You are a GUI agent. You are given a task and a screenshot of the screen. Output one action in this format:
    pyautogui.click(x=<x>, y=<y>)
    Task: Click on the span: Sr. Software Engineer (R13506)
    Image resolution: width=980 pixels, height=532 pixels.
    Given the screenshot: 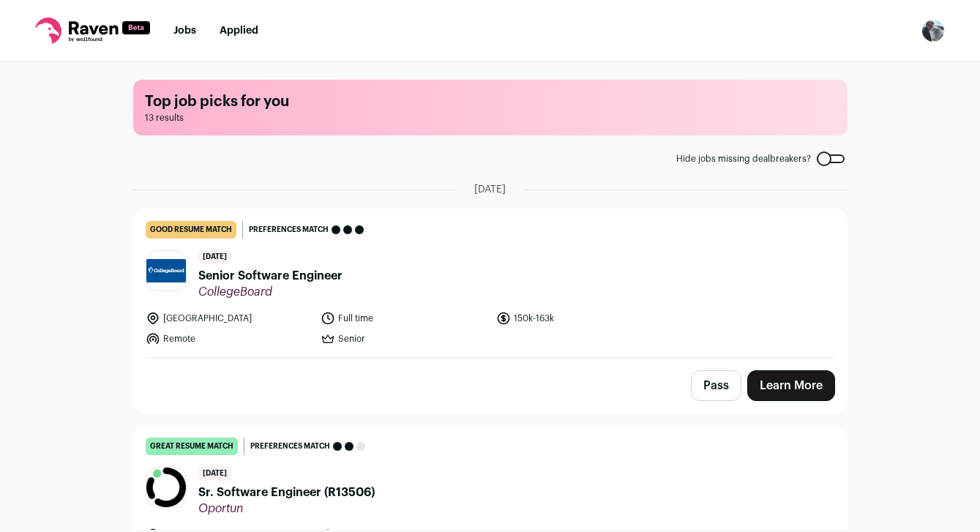 What is the action you would take?
    pyautogui.click(x=286, y=492)
    